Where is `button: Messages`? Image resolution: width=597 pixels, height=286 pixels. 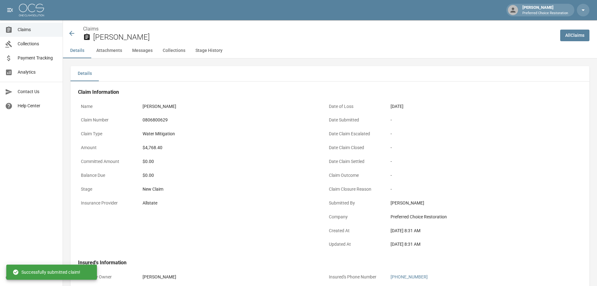
button: Messages is located at coordinates (142, 51).